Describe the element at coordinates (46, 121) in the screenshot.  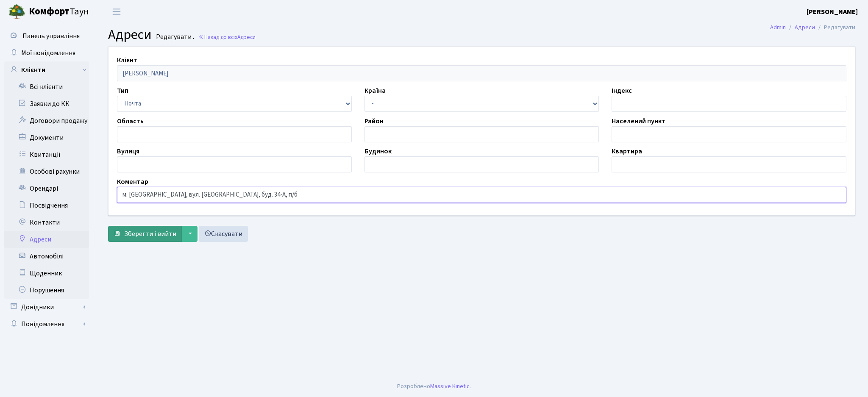
I see `a: Договори продажу` at that location.